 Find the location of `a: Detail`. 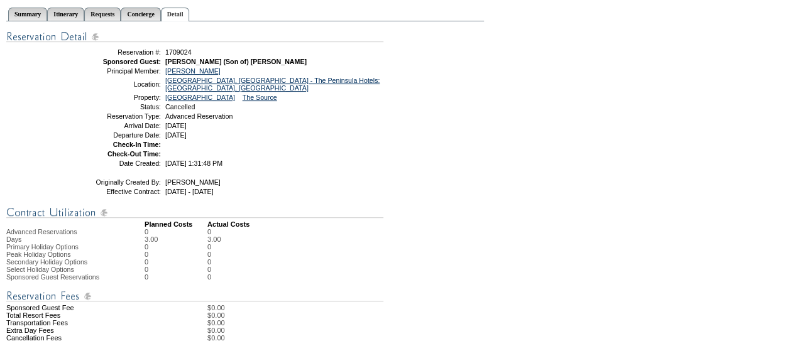

a: Detail is located at coordinates (175, 14).